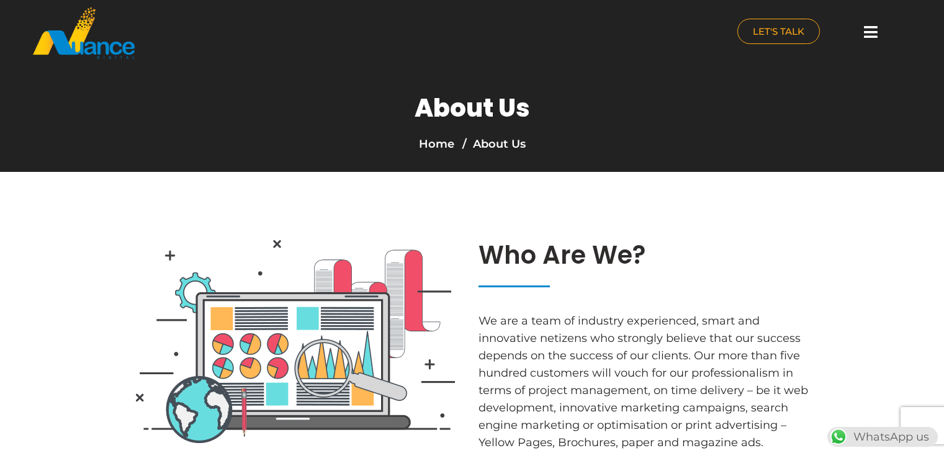  I want to click on img: WhatsApp, so click(839, 437).